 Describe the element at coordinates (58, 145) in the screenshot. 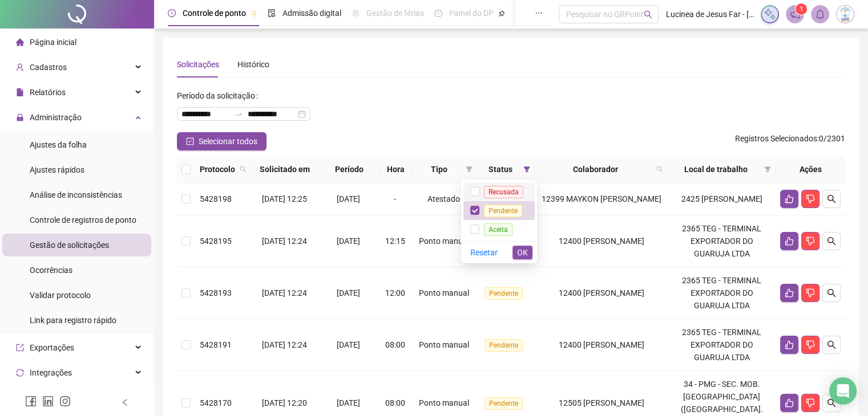

I see `span: Ajustes da folha` at that location.